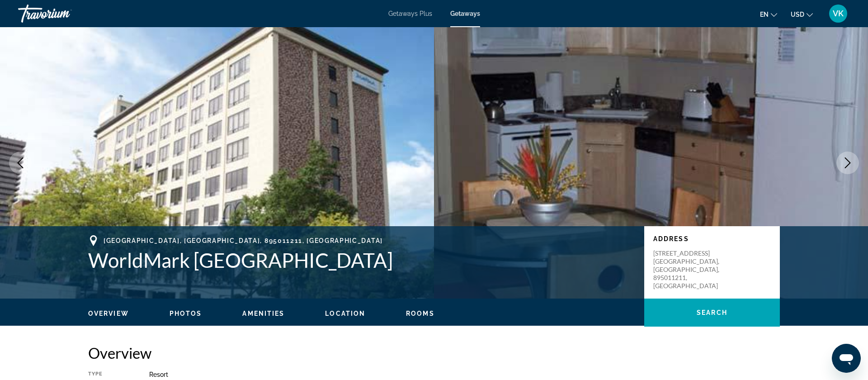 This screenshot has height=380, width=868. What do you see at coordinates (420, 313) in the screenshot?
I see `span: Rooms` at bounding box center [420, 313].